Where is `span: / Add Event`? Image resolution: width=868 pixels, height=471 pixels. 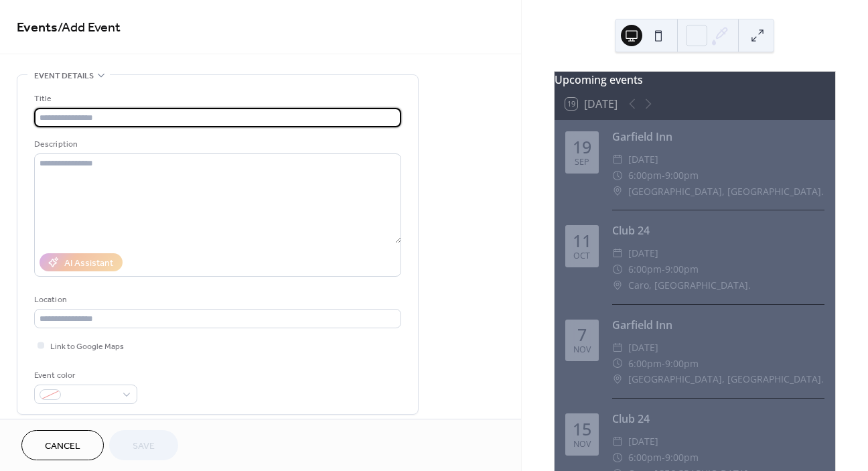
span: / Add Event is located at coordinates (90, 27).